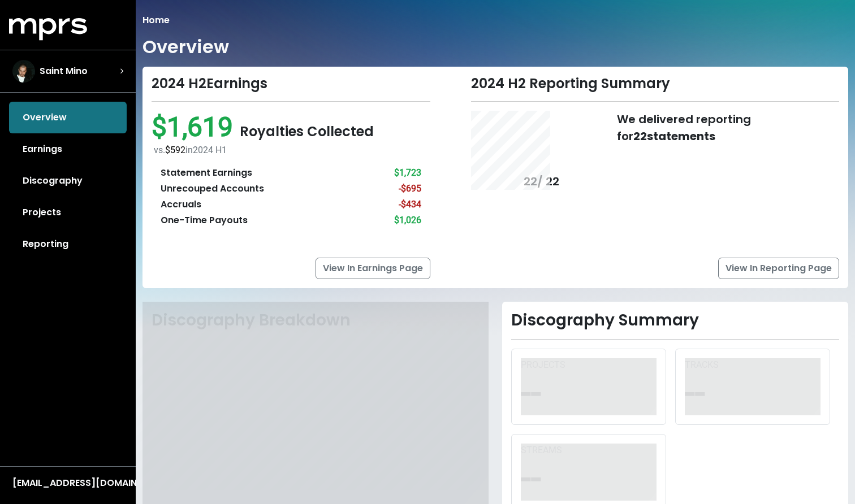  Describe the element at coordinates (778, 269) in the screenshot. I see `a: View In Reporting Page` at that location.